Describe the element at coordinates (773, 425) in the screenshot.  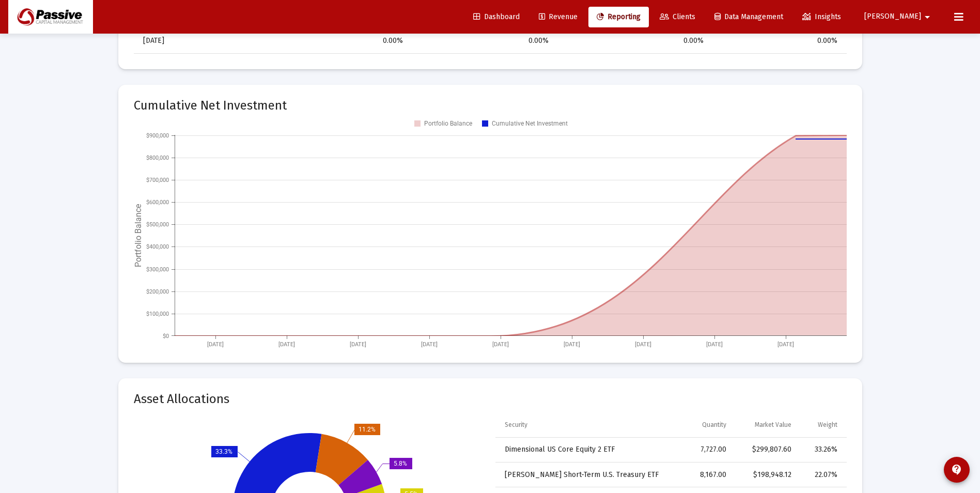
I see `div: Market Value` at that location.